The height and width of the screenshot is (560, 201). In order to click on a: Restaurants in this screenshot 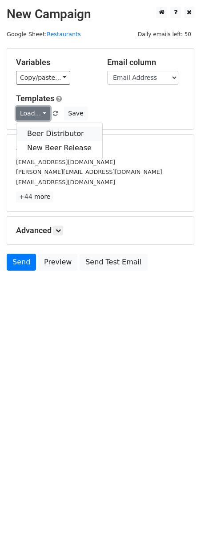, I will do `click(64, 34)`.